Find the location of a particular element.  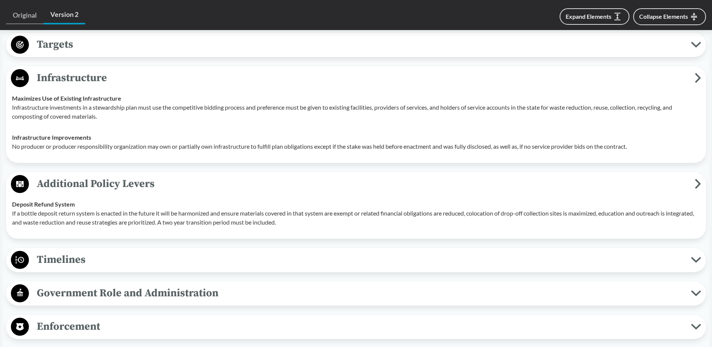

strong: Deposit Refund System is located at coordinates (43, 204).